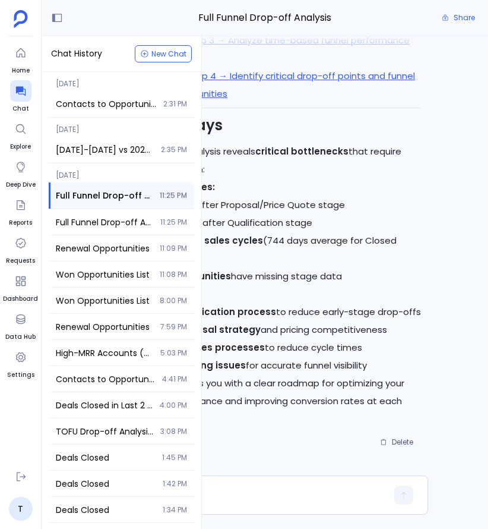  I want to click on span: Explore, so click(21, 147).